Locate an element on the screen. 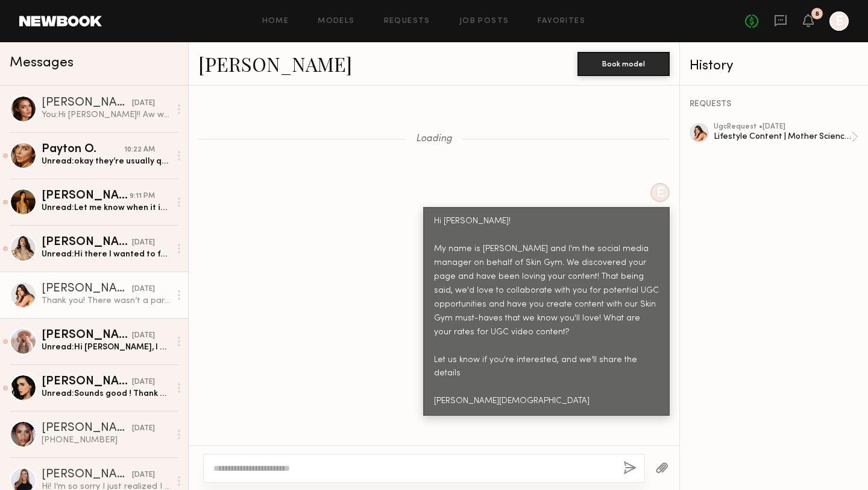 This screenshot has width=868, height=490. div: Lifestyle Content | Mother Science, Molecular Genesis is located at coordinates (782, 136).